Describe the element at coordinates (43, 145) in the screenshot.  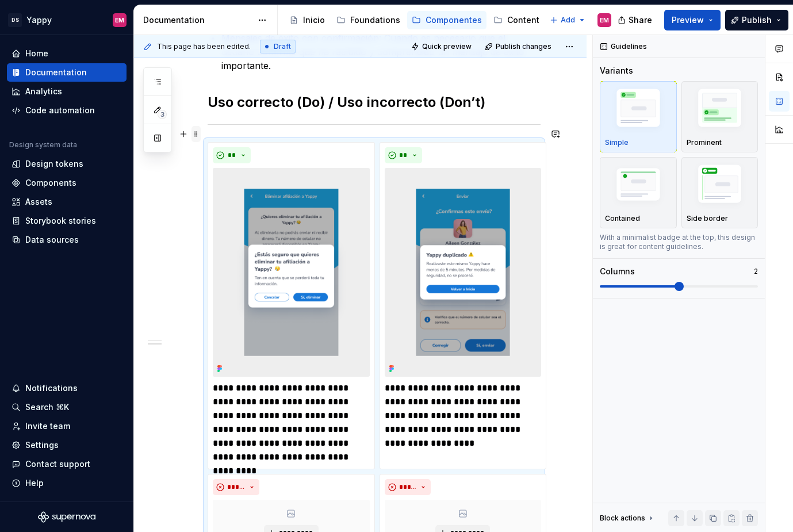
I see `div: Design system data` at that location.